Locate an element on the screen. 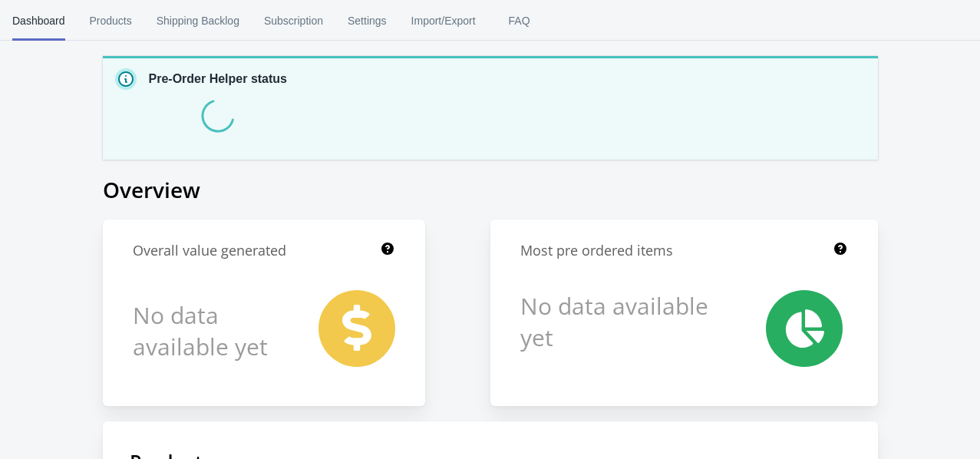  span: Settings is located at coordinates (367, 20).